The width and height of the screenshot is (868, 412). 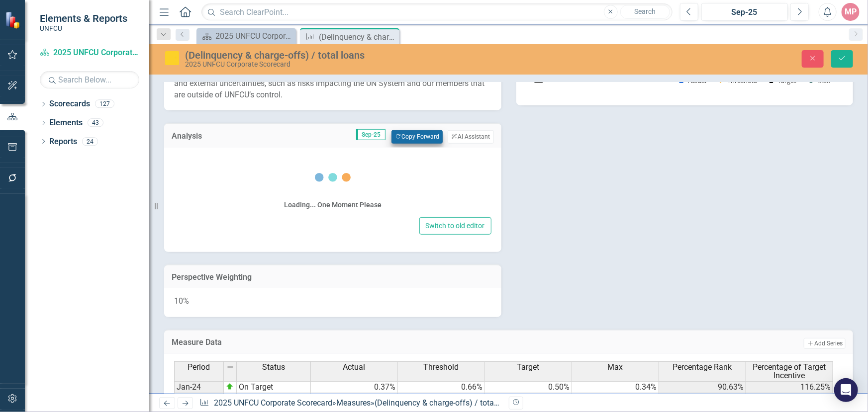 What do you see at coordinates (441, 367) in the screenshot?
I see `span: Threshold` at bounding box center [441, 367].